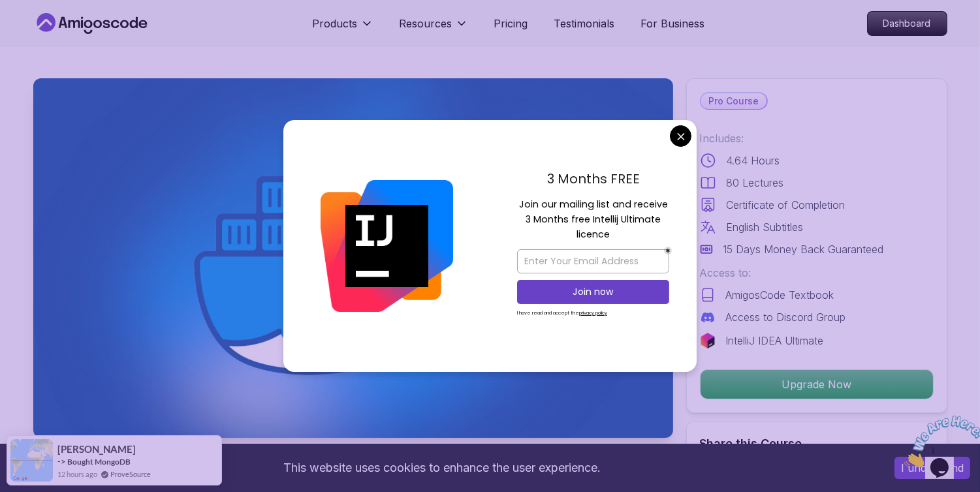 This screenshot has height=492, width=980. I want to click on p: AmigosCode Textbook, so click(780, 295).